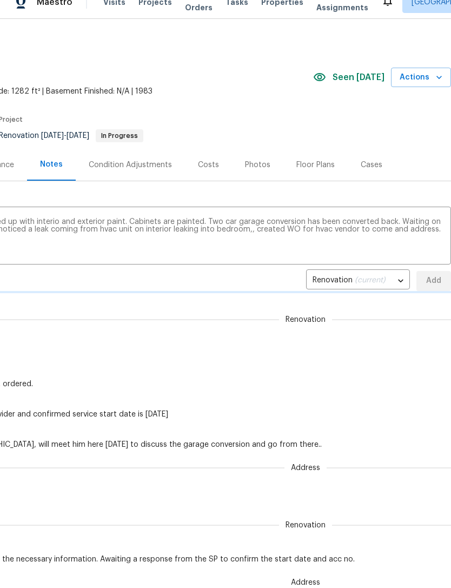 Image resolution: width=451 pixels, height=588 pixels. Describe the element at coordinates (208, 165) in the screenshot. I see `div: Costs` at that location.